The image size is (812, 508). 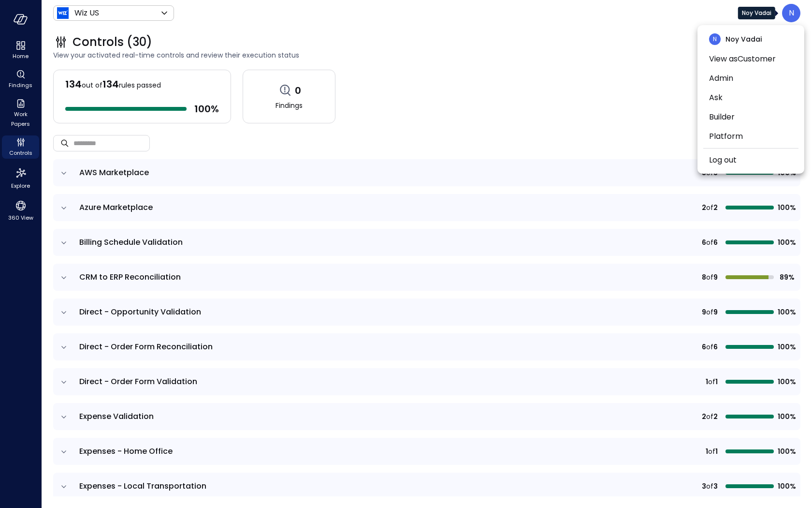 I want to click on div: N, so click(x=715, y=39).